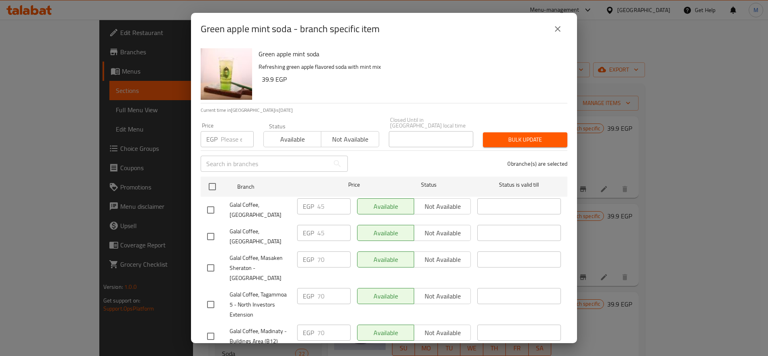 The image size is (768, 356). I want to click on span: Bulk update, so click(525, 140).